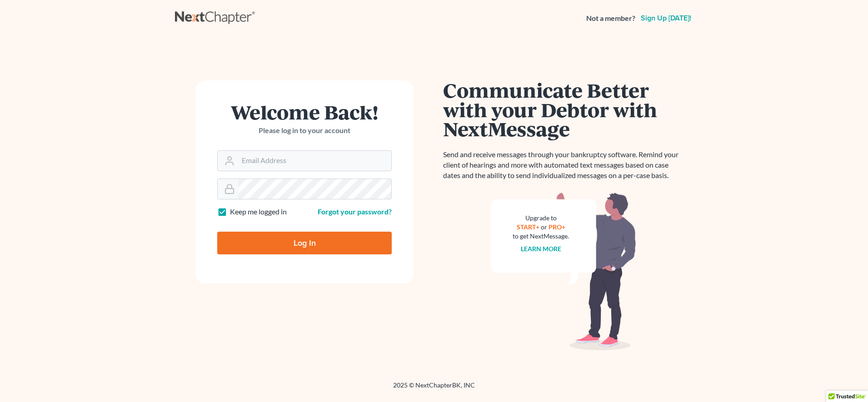 This screenshot has height=402, width=868. What do you see at coordinates (305, 243) in the screenshot?
I see `input: Log In` at bounding box center [305, 243].